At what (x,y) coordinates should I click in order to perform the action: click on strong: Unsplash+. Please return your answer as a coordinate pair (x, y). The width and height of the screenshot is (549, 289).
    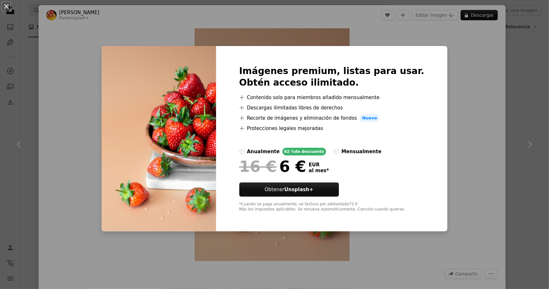
    Looking at the image, I should click on (299, 190).